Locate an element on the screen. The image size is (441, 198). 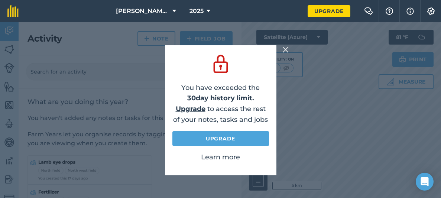
div: Open Intercom Messenger is located at coordinates (425, 182).